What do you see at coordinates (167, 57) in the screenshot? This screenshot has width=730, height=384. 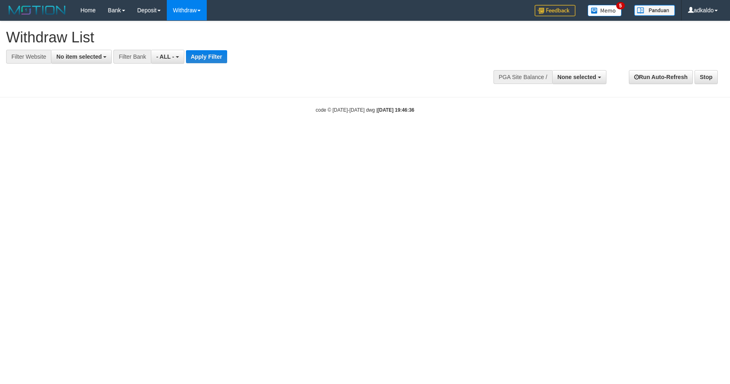 I see `button: - ALL -` at bounding box center [167, 57].